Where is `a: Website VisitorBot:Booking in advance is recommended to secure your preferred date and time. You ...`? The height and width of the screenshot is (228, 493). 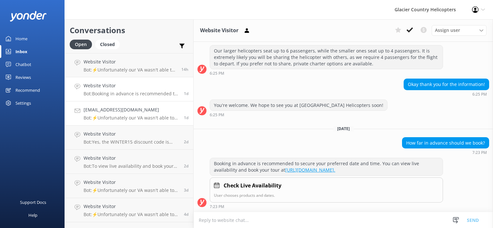 a: Website VisitorBot:Booking in advance is recommended to secure your preferred date and time. You ... is located at coordinates (129, 89).